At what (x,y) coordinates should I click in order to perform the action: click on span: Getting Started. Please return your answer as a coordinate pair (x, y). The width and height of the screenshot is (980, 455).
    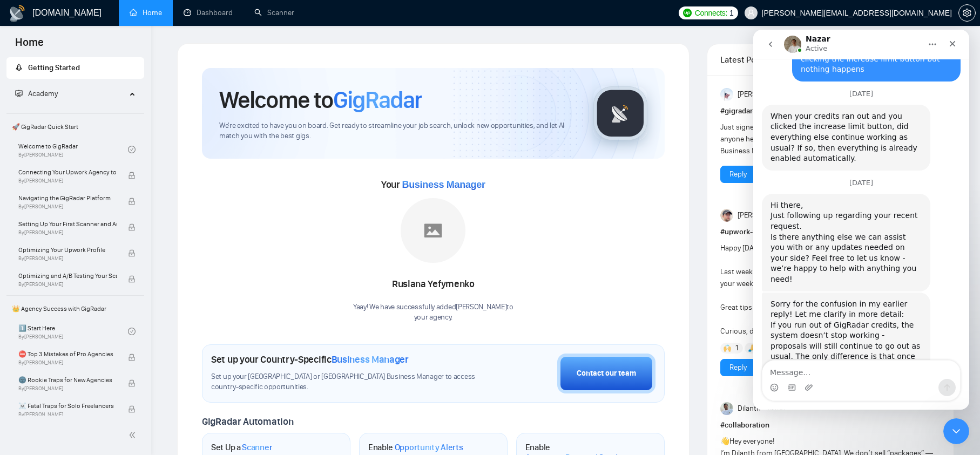
    Looking at the image, I should click on (54, 68).